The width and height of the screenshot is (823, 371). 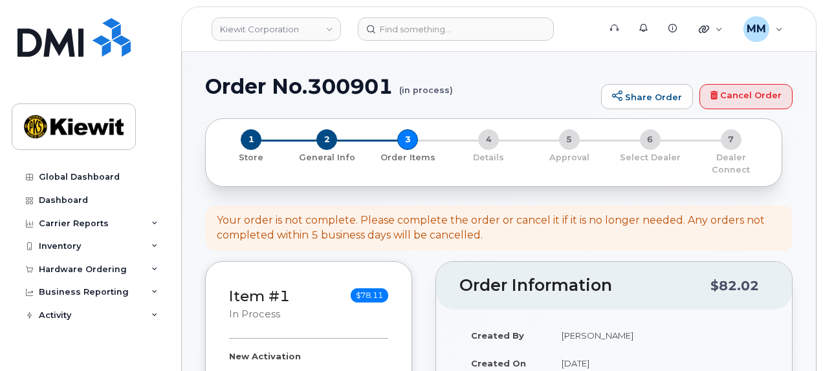 What do you see at coordinates (585, 286) in the screenshot?
I see `h2: Order Information` at bounding box center [585, 286].